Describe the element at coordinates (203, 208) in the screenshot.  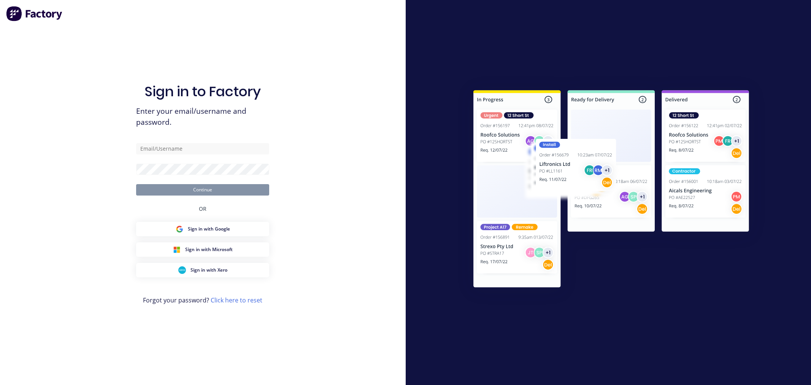
I see `div: OR` at that location.